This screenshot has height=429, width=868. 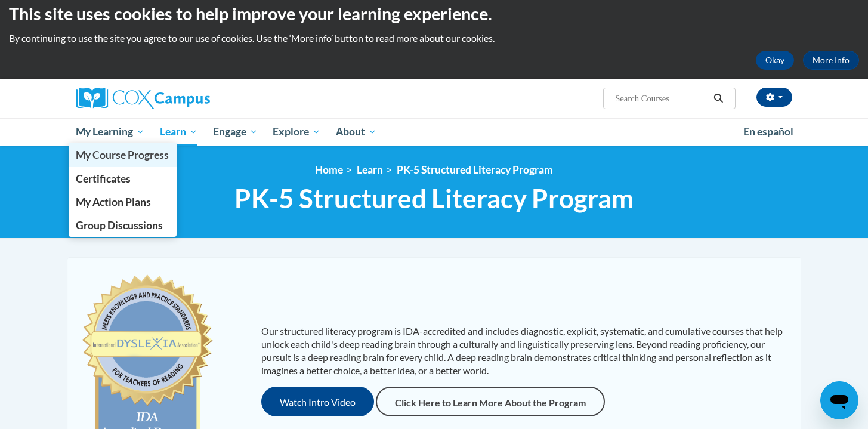 What do you see at coordinates (110, 132) in the screenshot?
I see `a: My Learning` at bounding box center [110, 132].